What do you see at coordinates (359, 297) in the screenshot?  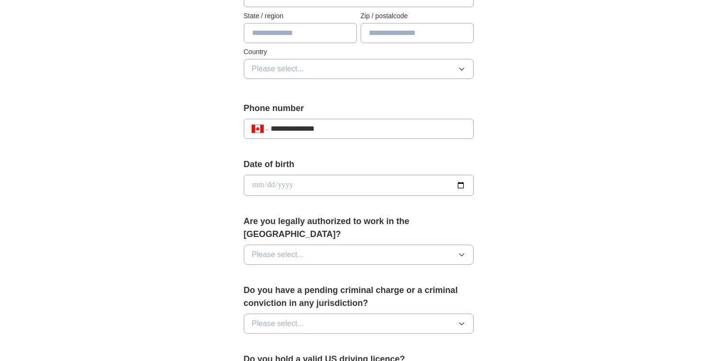 I see `label: Do you have a pending criminal charge or a criminal conviction in any jurisdiction?` at bounding box center [359, 297].